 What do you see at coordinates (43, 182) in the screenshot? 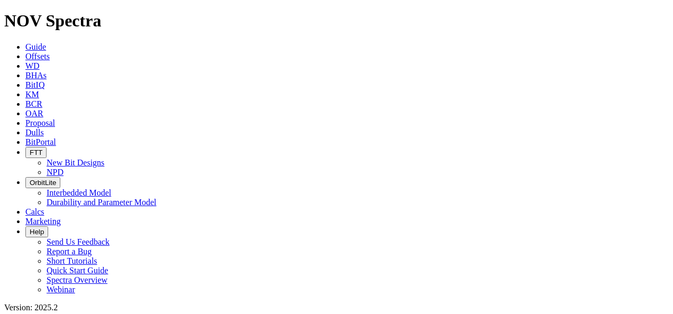
I see `button: OrbitLite` at bounding box center [43, 182].